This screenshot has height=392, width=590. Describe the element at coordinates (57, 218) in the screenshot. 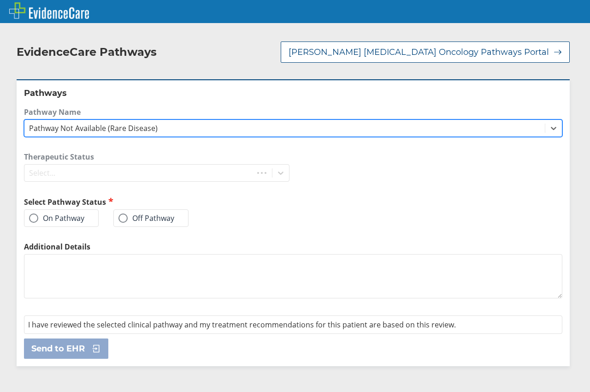

I see `label: On Pathway` at that location.